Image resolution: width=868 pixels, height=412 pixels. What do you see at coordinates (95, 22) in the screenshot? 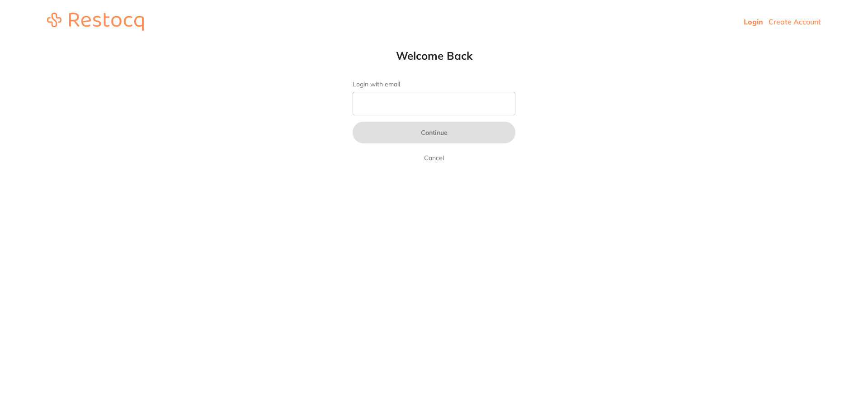
I see `img: restocq_logo.svg` at bounding box center [95, 22].